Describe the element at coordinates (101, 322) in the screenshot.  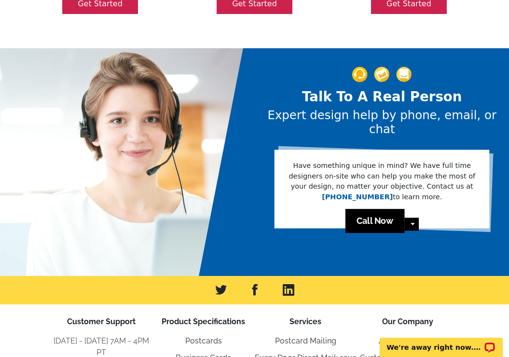
I see `span: Customer Support` at that location.